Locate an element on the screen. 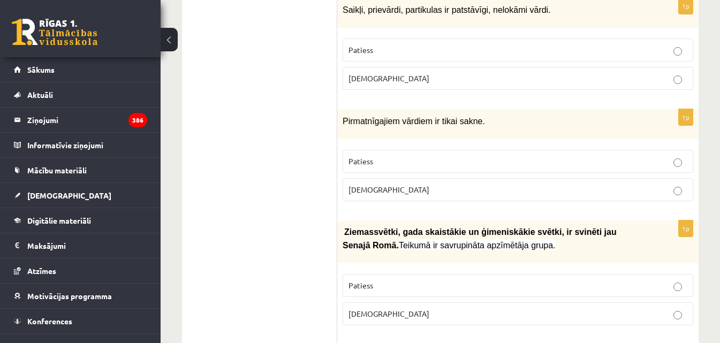 The image size is (720, 343). span: Pirmatnīgajiem vārdiem ir tikai sakne. is located at coordinates (414, 121).